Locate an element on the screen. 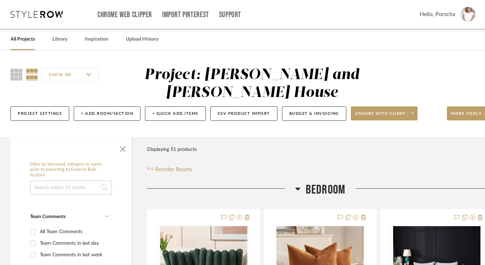 Image resolution: width=485 pixels, height=265 pixels. span: Bedroom is located at coordinates (325, 189).